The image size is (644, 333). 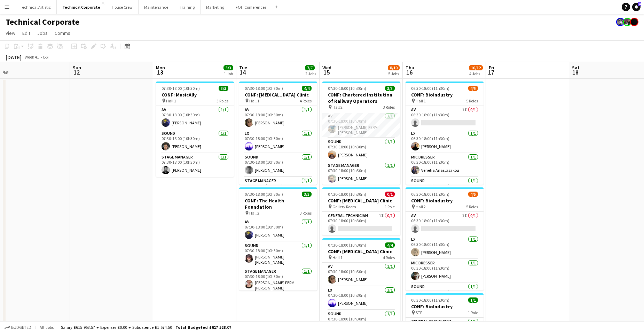 I want to click on button: FOH Conferences, so click(x=251, y=7).